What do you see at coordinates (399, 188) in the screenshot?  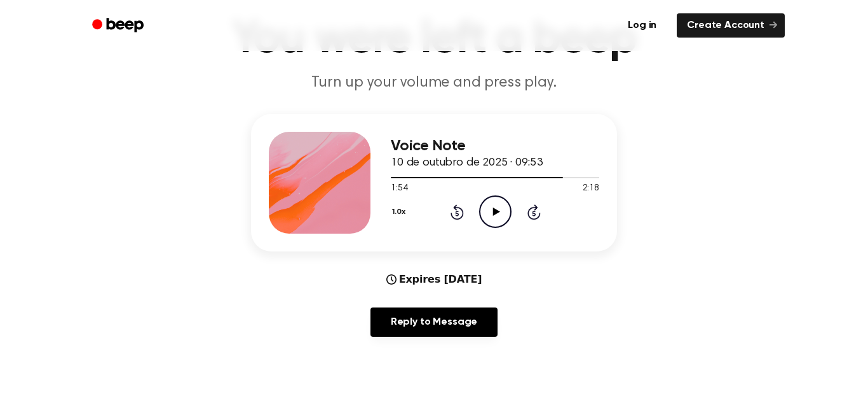 I see `span: 1:54` at bounding box center [399, 188].